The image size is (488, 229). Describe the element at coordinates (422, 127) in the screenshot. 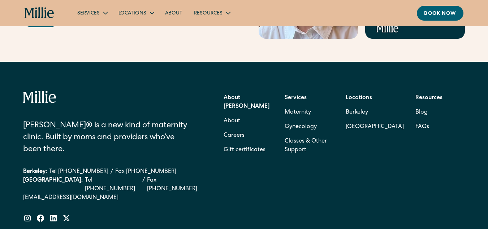

I see `a: FAQs` at that location.